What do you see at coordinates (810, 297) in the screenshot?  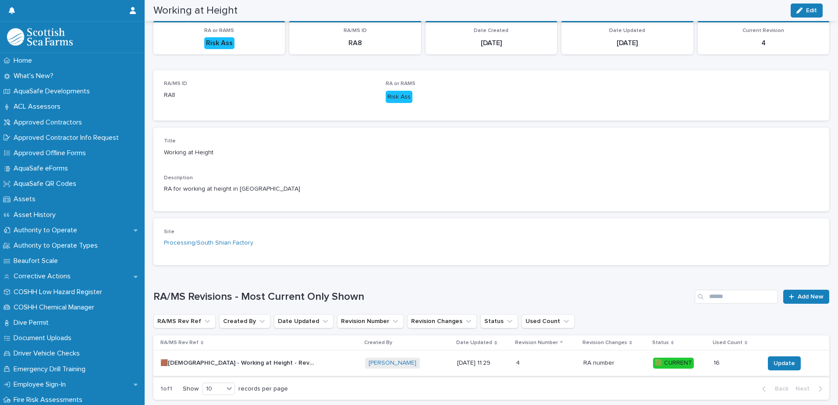 I see `span: Add New` at bounding box center [810, 297].